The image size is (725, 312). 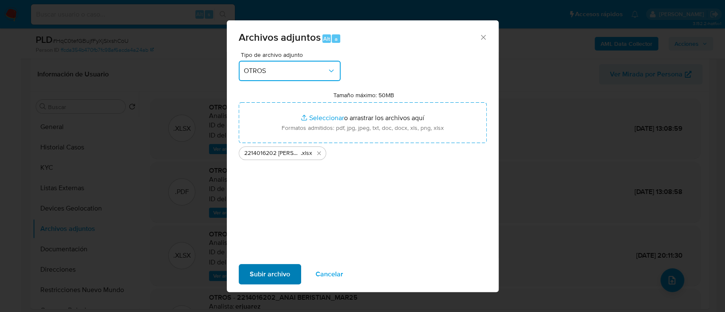 I want to click on span: a, so click(x=336, y=39).